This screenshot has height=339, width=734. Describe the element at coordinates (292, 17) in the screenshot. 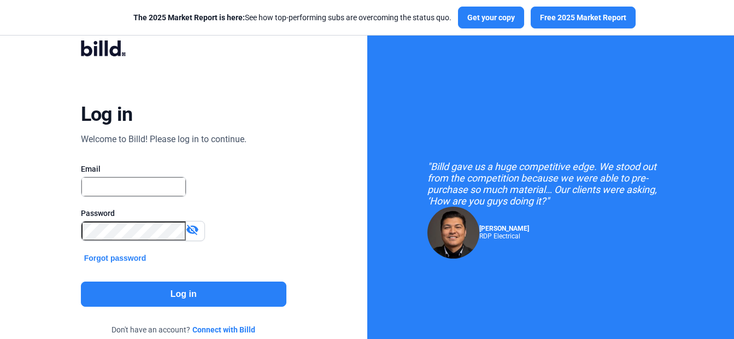

I see `div: See how top-performing subs are overcoming the status quo.` at that location.